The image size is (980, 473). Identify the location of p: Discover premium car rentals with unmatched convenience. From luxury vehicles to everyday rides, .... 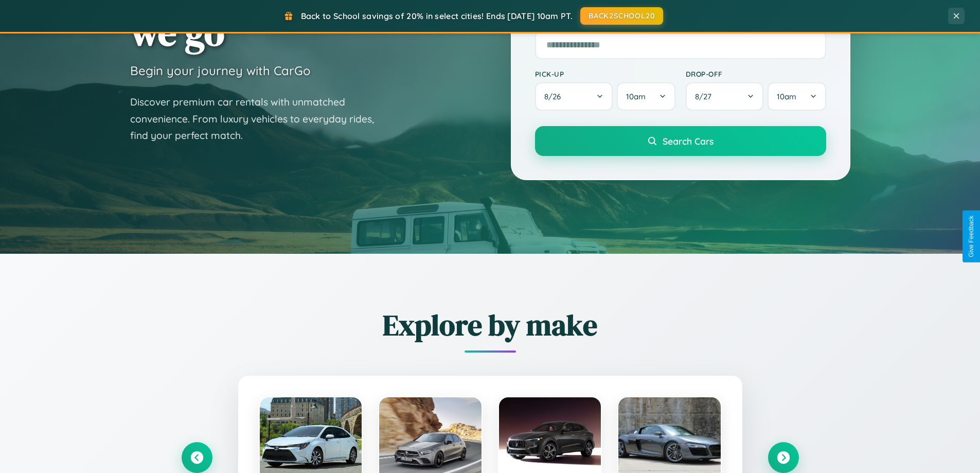
(259, 119).